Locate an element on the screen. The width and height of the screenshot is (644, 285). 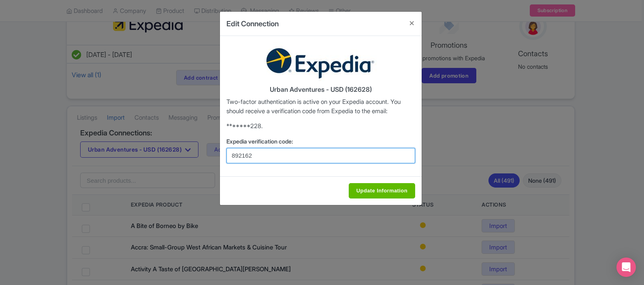
img: expedia-2bdd49749a153e978cd7d1f433d40fd5.jpg is located at coordinates (321, 63).